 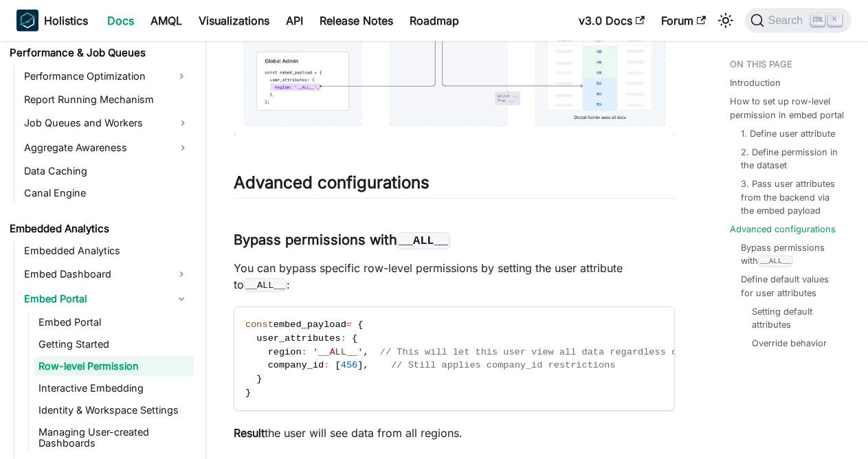 What do you see at coordinates (106, 193) in the screenshot?
I see `a: Canal Engine` at bounding box center [106, 193].